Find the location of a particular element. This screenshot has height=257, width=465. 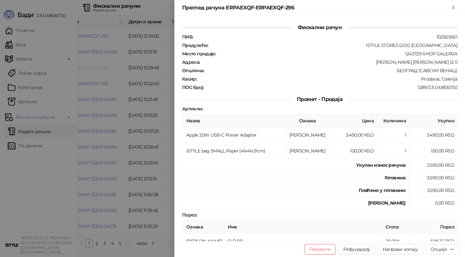

button: Close is located at coordinates (454, 8).